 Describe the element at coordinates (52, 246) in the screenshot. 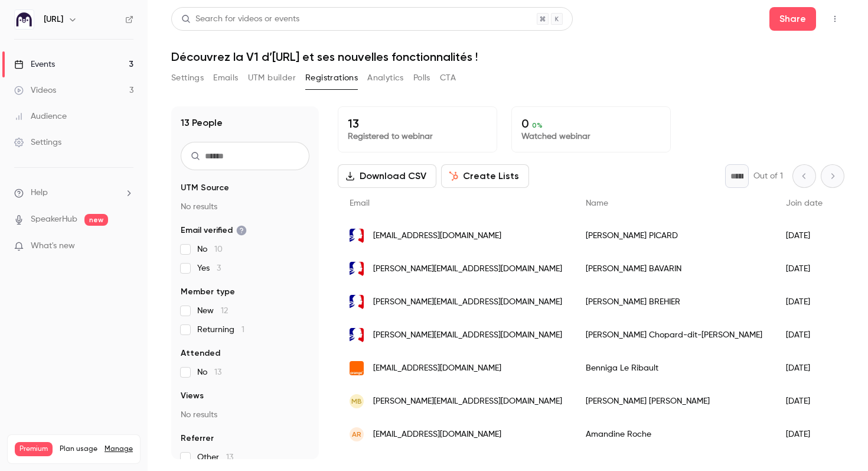

I see `span: What's new` at that location.